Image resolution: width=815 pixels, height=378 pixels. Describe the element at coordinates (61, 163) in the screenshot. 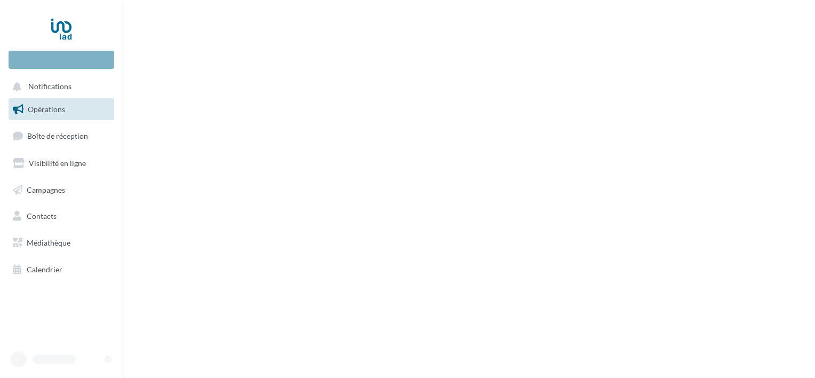

I see `a: Visibilité en ligne` at that location.